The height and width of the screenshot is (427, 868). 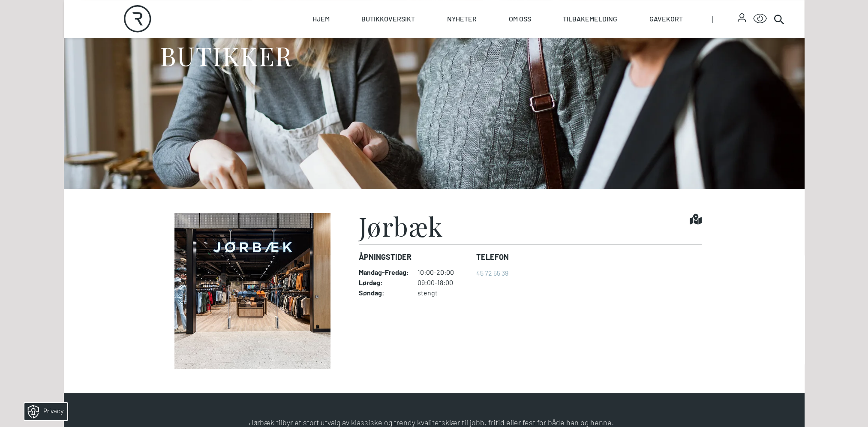 I want to click on h5: Privacy, so click(x=45, y=12).